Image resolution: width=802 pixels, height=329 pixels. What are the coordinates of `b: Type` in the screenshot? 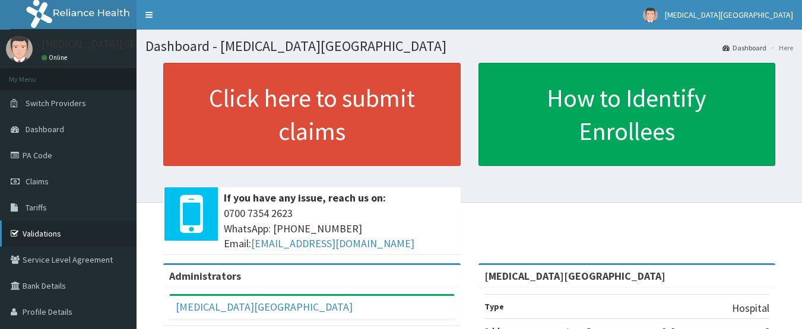 It's located at (494, 307).